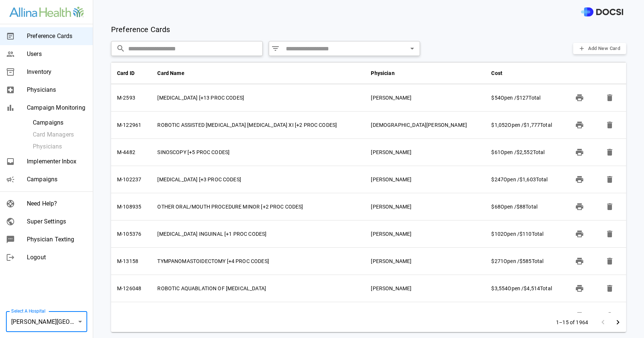 The width and height of the screenshot is (644, 338). What do you see at coordinates (131, 73) in the screenshot?
I see `th: Card ID` at bounding box center [131, 73].